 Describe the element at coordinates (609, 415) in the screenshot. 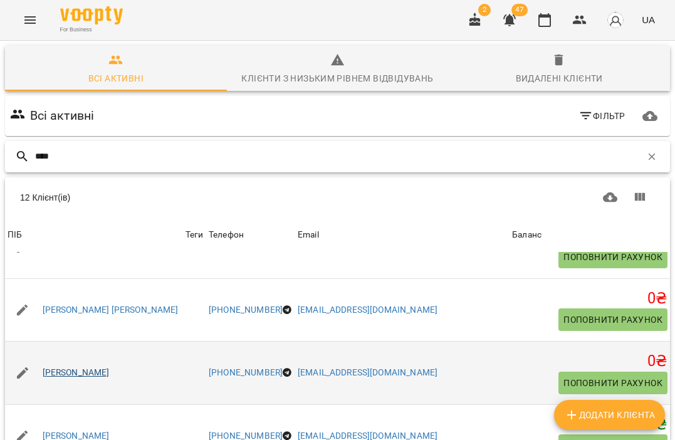

I see `span: Додати клієнта` at that location.